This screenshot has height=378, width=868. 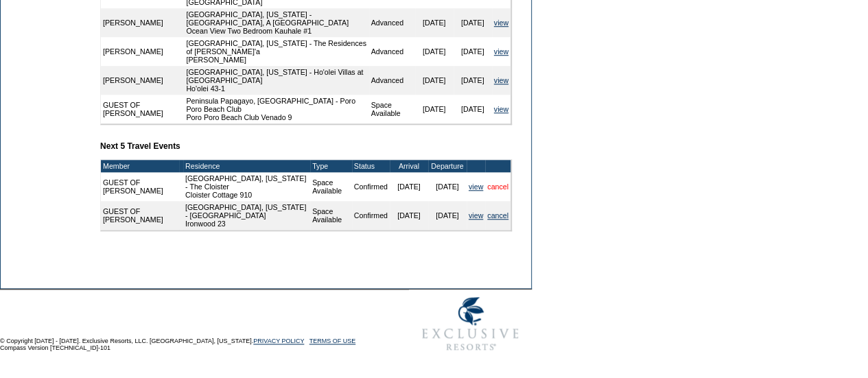 I want to click on a: TERMS OF USE, so click(x=333, y=341).